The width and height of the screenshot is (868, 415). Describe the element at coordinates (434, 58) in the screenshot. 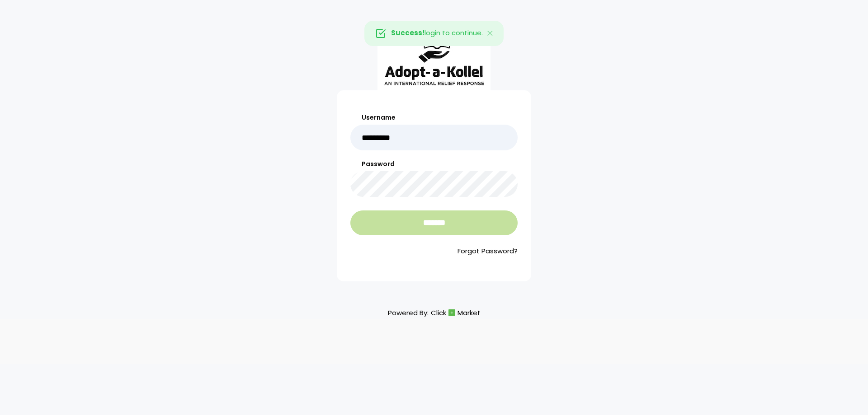

I see `img: aak_logo_sm.jpeg` at that location.